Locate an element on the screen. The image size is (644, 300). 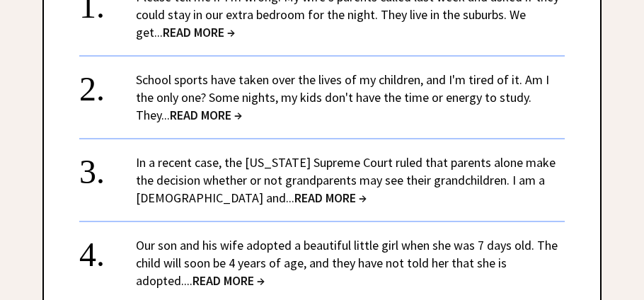
div: 2. is located at coordinates (107, 84).